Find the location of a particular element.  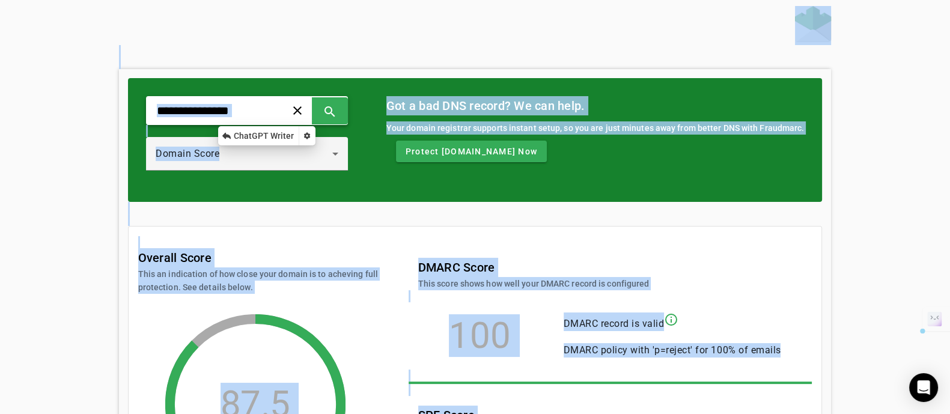

mat-card-subtitle: This an indication of how close your domain is to acheving full protection. See details below. is located at coordinates (258, 281).